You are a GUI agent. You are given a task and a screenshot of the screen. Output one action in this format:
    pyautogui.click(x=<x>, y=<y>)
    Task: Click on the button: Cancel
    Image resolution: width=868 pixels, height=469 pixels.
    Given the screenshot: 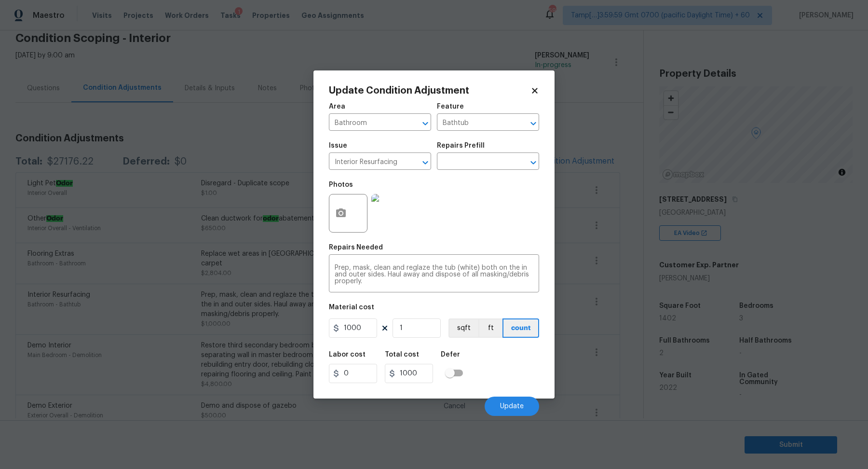 What is the action you would take?
    pyautogui.click(x=455, y=406)
    